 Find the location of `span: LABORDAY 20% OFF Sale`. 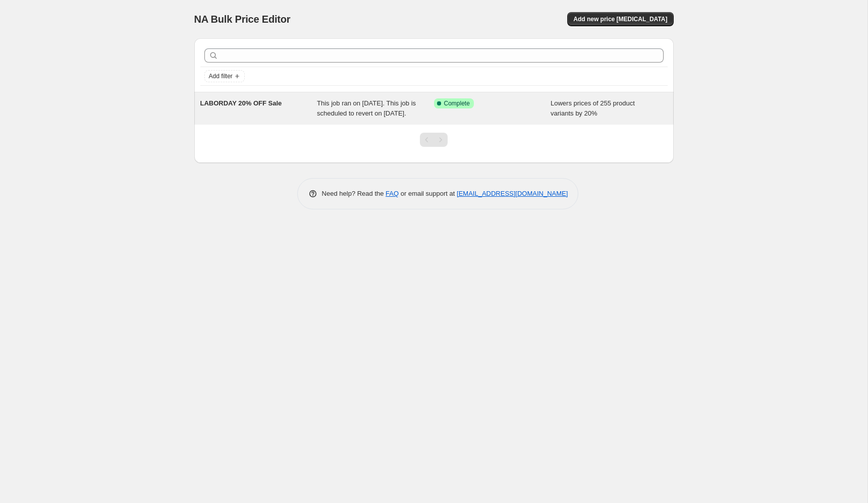

span: LABORDAY 20% OFF Sale is located at coordinates (241, 103).